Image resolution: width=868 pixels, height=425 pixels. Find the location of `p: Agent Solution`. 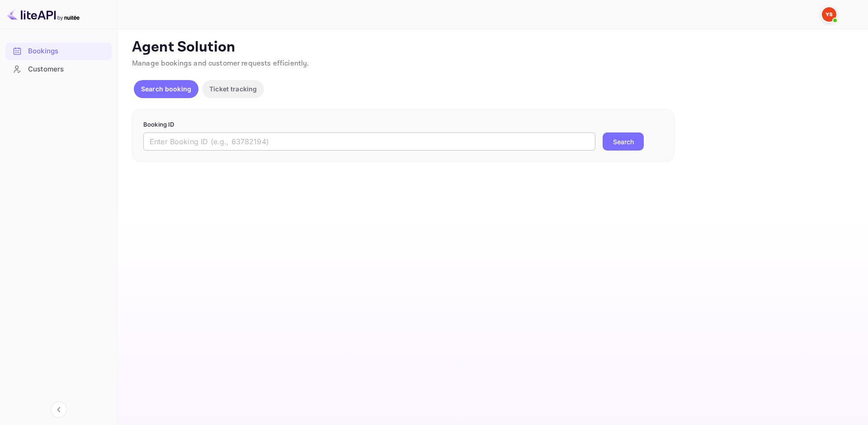

p: Agent Solution is located at coordinates (492, 47).